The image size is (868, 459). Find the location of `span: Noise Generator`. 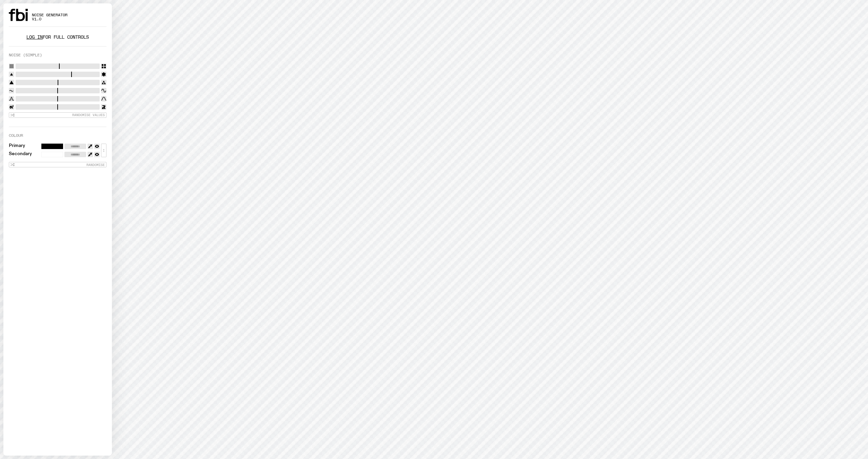

span: Noise Generator is located at coordinates (50, 15).